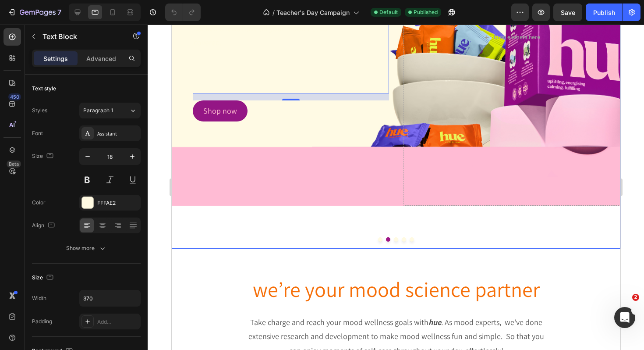 The width and height of the screenshot is (644, 350). What do you see at coordinates (224, 264) in the screenshot?
I see `h2: we’re your mood science partner` at bounding box center [224, 264].